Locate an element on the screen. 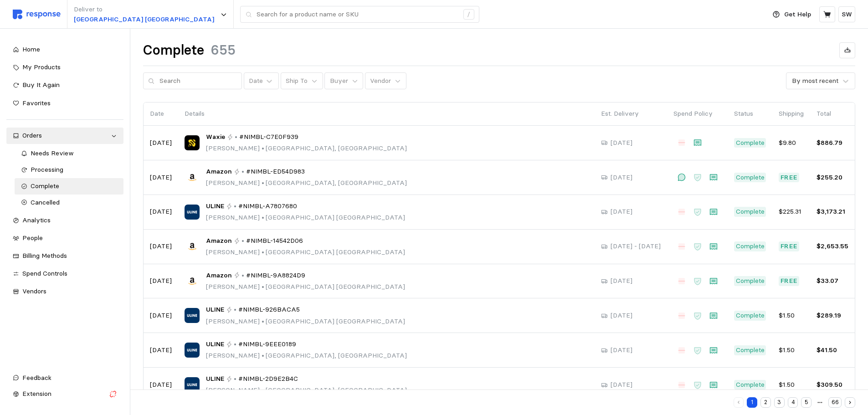 The width and height of the screenshot is (868, 415). span: #NIMBL-A7807680 is located at coordinates (267, 206).